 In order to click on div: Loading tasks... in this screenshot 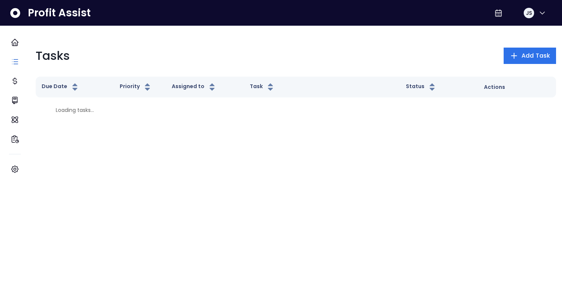, I will do `click(75, 110)`.